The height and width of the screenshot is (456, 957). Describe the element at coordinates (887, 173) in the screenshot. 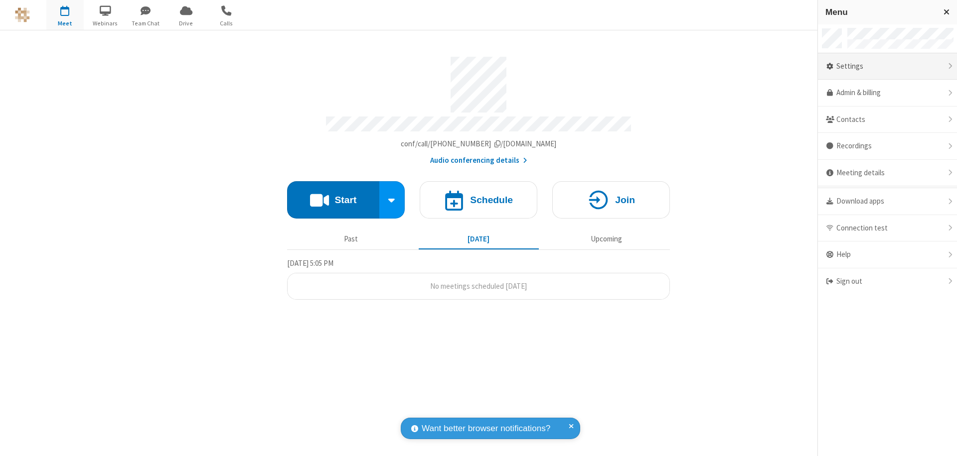

I see `div: Meeting details` at that location.